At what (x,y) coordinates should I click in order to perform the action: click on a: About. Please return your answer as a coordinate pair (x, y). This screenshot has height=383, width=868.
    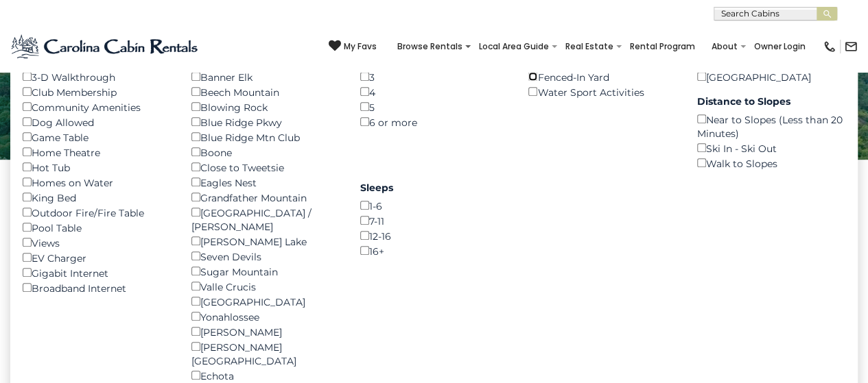
    Looking at the image, I should click on (724, 47).